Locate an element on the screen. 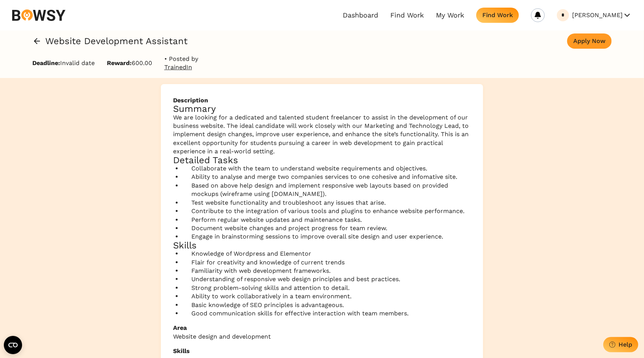  li: Document website changes and project progress for team review. is located at coordinates (326, 229).